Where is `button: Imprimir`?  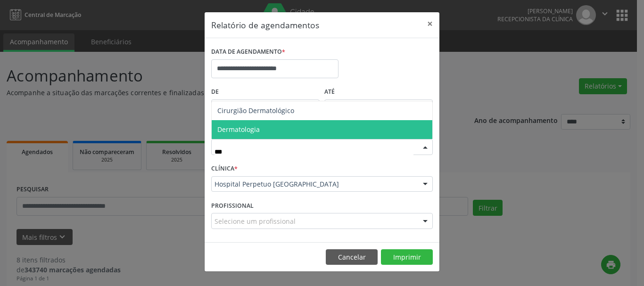
button: Imprimir is located at coordinates (407, 257).